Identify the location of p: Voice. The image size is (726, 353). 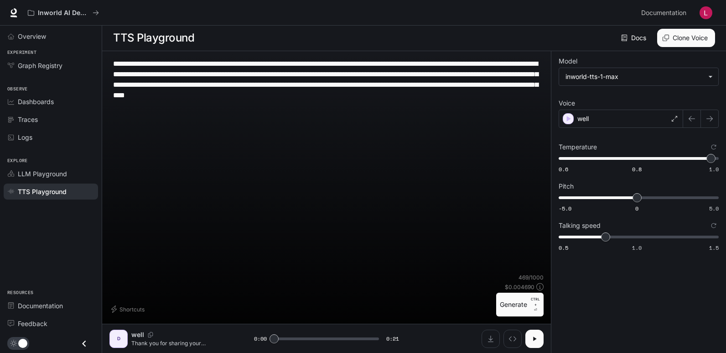
(567, 103).